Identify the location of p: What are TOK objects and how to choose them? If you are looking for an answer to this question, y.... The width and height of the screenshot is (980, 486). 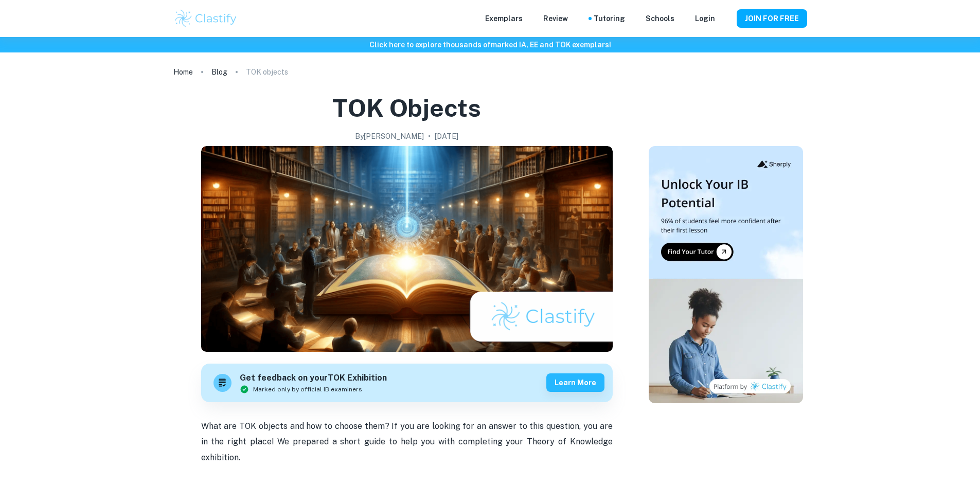
(407, 449).